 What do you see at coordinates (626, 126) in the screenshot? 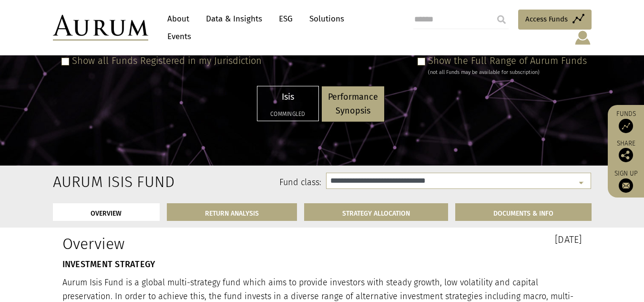
I see `img: Access Funds` at bounding box center [626, 126].